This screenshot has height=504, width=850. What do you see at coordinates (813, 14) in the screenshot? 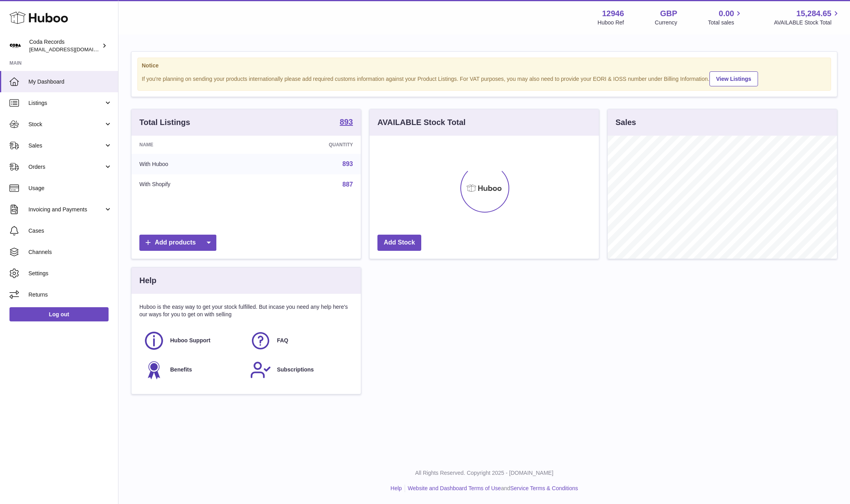
I see `span: 15,284.65` at bounding box center [813, 14].